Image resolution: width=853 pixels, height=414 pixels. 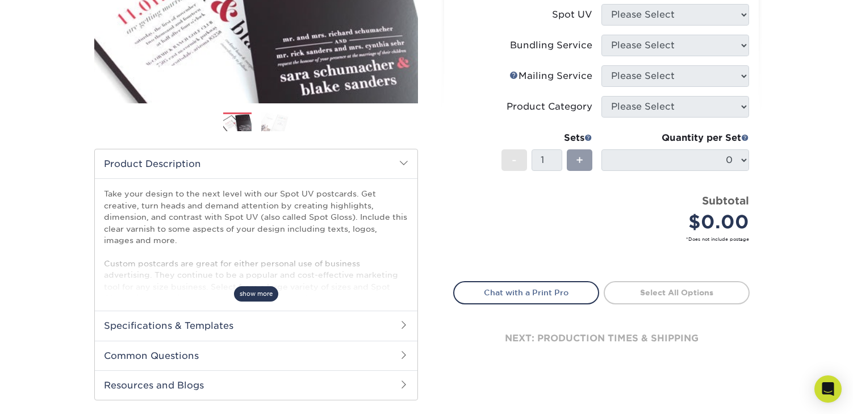 What do you see at coordinates (605, 239) in the screenshot?
I see `small: *Does not include postage` at bounding box center [605, 239].